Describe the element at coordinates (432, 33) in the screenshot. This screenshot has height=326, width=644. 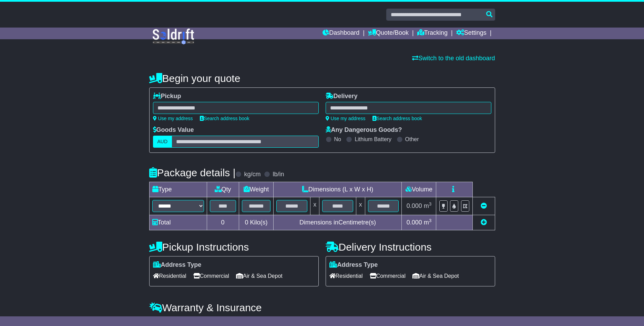
I see `a: Tracking` at that location.